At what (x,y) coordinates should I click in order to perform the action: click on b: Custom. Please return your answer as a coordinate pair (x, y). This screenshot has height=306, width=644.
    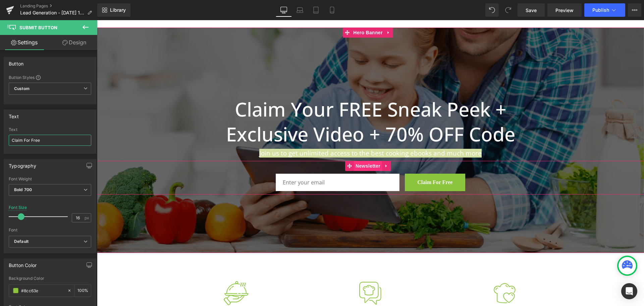
    Looking at the image, I should click on (22, 89).